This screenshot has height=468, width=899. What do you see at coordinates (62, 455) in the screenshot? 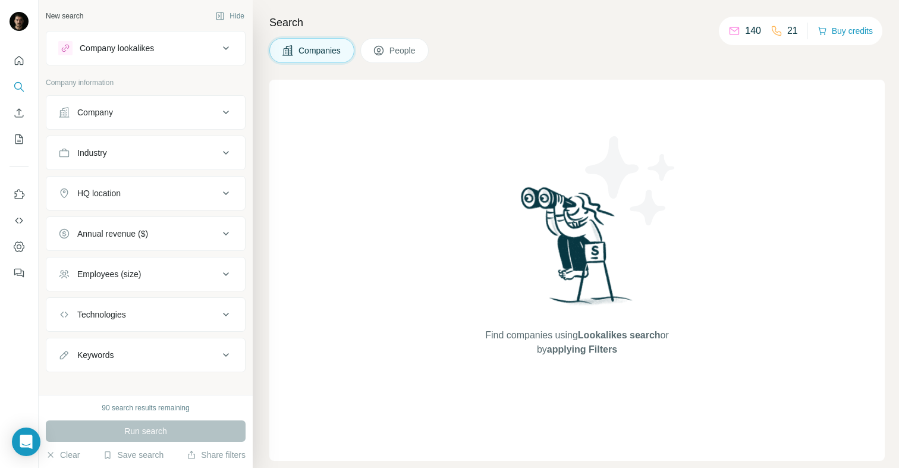
I see `button: Clear` at bounding box center [62, 455].